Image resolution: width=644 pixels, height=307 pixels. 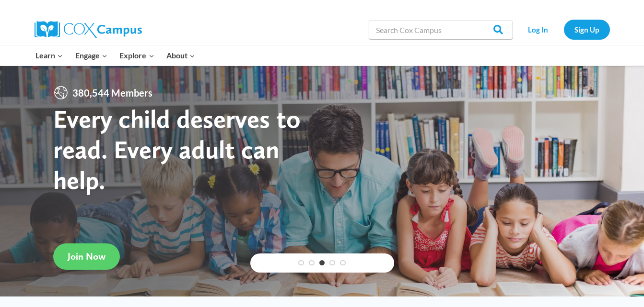 What do you see at coordinates (86, 256) in the screenshot?
I see `span: Join Now` at bounding box center [86, 256].